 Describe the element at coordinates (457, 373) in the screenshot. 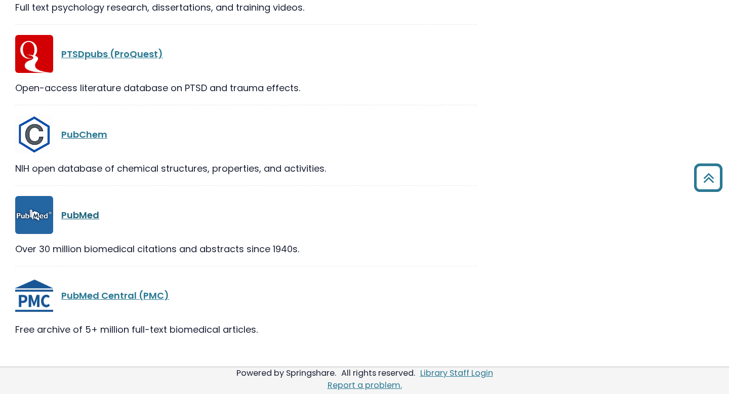

I see `a: Library Staff Login` at that location.